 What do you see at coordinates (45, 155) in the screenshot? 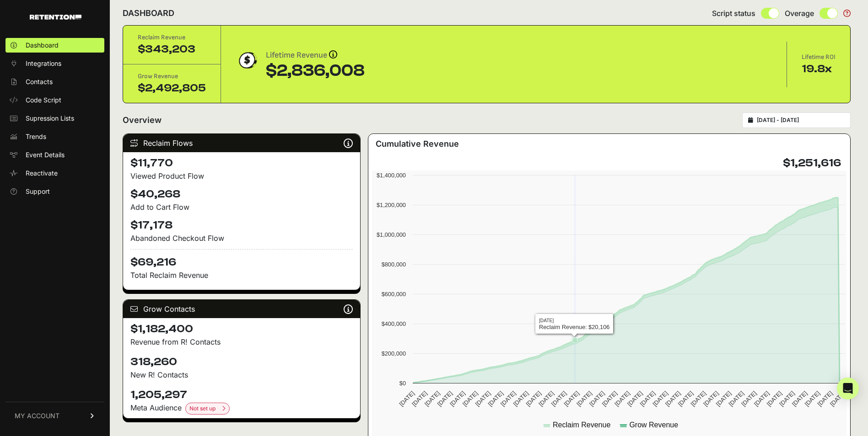
I see `span: Event Details` at bounding box center [45, 155].